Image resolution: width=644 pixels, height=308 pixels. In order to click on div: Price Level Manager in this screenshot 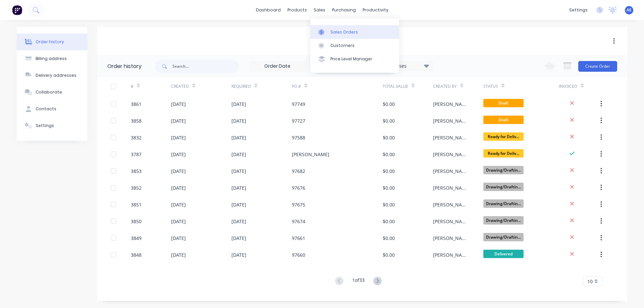, I will do `click(352, 59)`.